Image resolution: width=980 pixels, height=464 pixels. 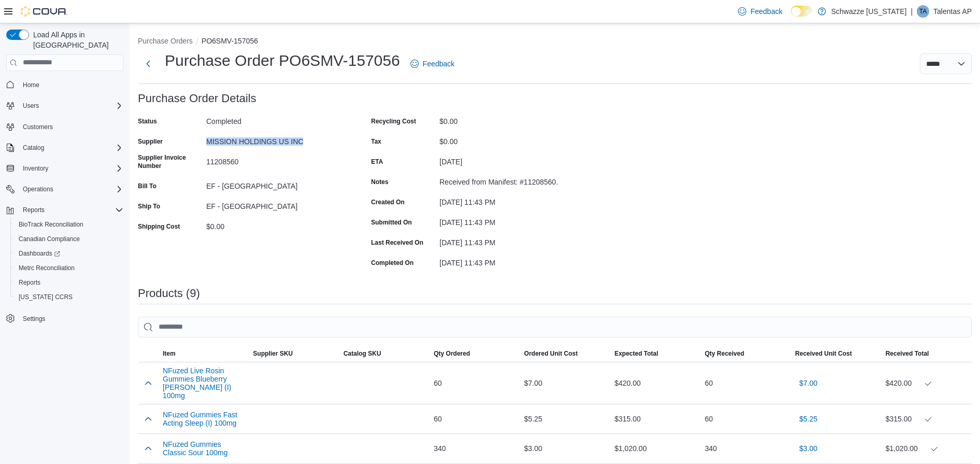 What do you see at coordinates (65, 210) in the screenshot?
I see `button: Reports` at bounding box center [65, 210].